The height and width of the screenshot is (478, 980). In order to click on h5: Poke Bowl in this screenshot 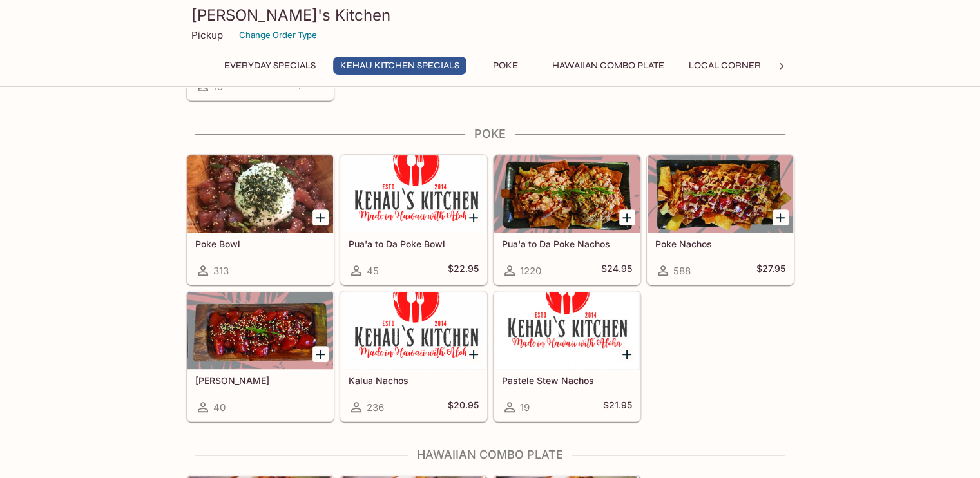, I will do `click(260, 244)`.